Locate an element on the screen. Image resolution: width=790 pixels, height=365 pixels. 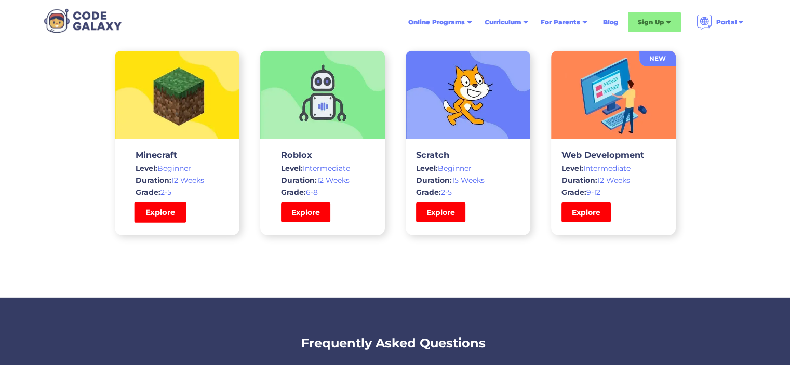
h2: Frequently Asked Questions is located at coordinates (393, 343).